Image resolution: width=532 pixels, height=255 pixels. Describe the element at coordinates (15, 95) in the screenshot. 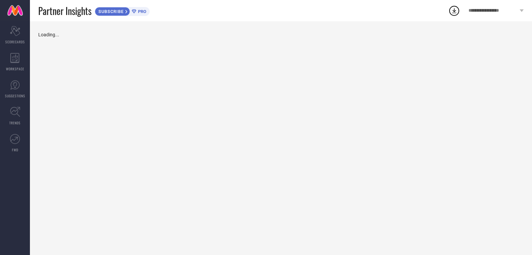

I see `span: SUGGESTIONS` at that location.